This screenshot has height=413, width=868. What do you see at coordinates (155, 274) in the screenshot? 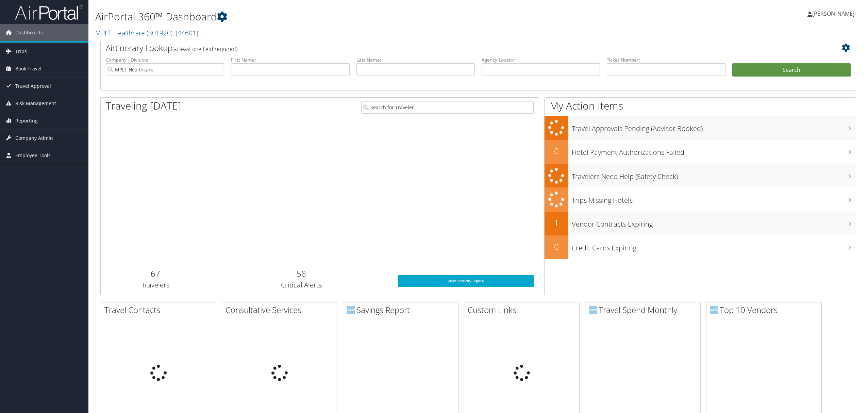
I see `h2: 67` at bounding box center [155, 274].